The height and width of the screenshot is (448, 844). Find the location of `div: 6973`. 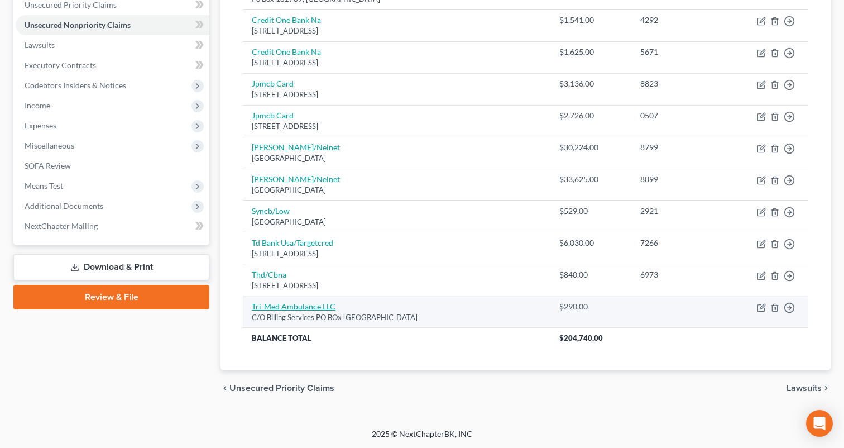

div: 6973 is located at coordinates (680, 275).